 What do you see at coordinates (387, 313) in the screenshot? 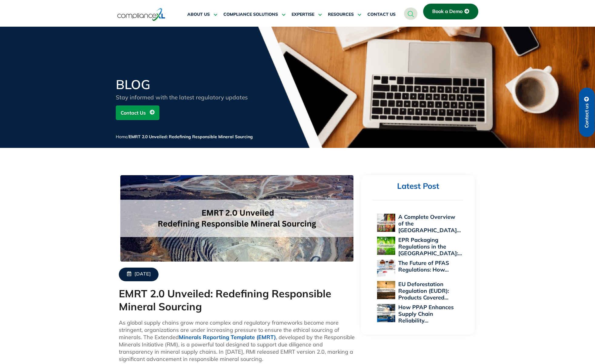
I see `img: How PPAP Enhances Supply Chain Reliability Across Global Industries` at bounding box center [387, 313].